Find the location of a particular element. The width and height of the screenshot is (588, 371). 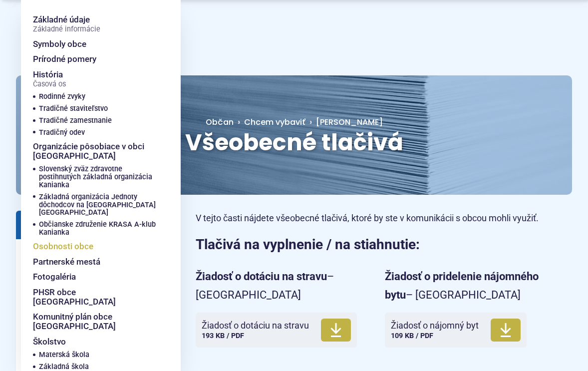

a: Evidencia obyvateľstva is located at coordinates (90, 298).